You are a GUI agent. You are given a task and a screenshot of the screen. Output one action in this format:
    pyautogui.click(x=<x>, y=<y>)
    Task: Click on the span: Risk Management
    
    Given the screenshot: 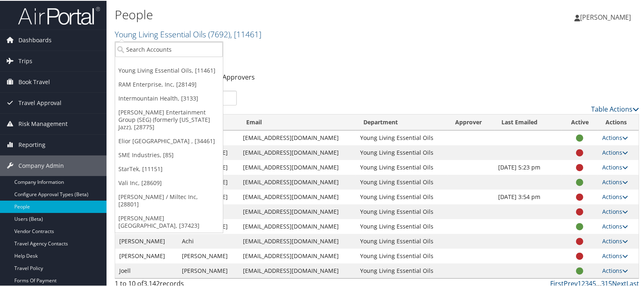 What is the action you would take?
    pyautogui.click(x=43, y=123)
    